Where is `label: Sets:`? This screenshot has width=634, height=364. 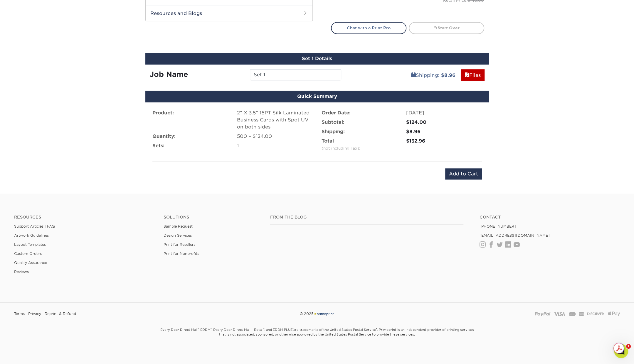
label: Sets: is located at coordinates (158, 146).